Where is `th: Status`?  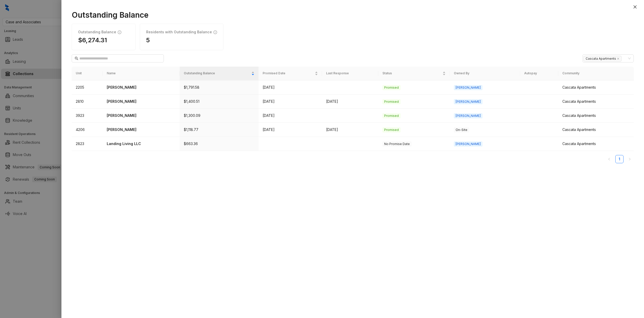
th: Status is located at coordinates (414, 74).